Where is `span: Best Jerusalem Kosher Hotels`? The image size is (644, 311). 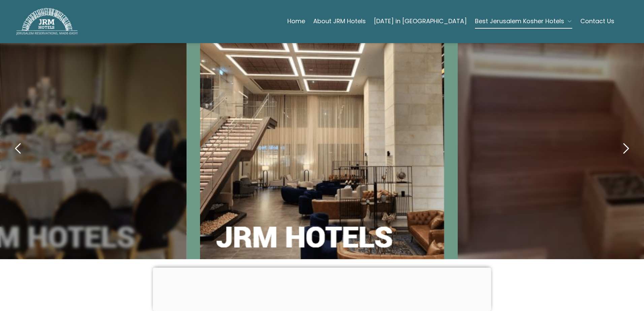
span: Best Jerusalem Kosher Hotels is located at coordinates (519, 21).